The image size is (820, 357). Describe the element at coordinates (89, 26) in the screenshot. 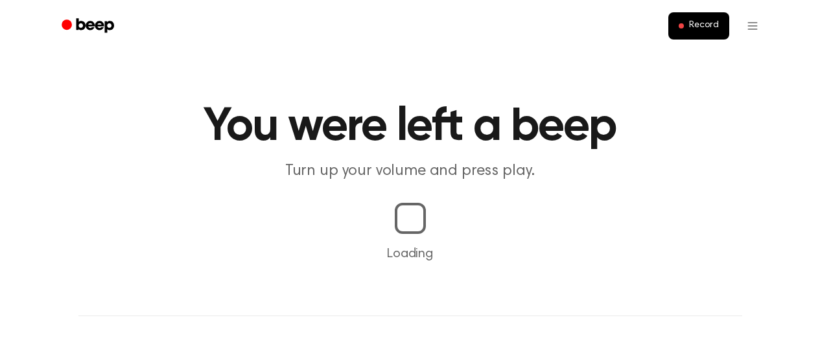

I see `a: Beep` at that location.